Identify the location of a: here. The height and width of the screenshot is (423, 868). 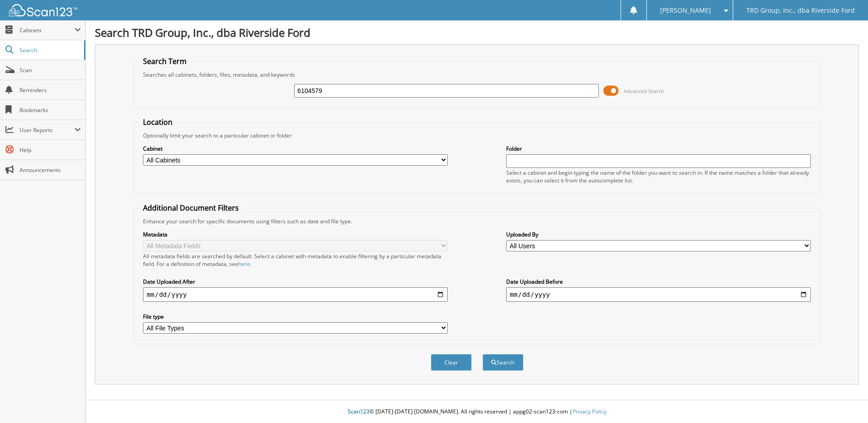
(244, 264).